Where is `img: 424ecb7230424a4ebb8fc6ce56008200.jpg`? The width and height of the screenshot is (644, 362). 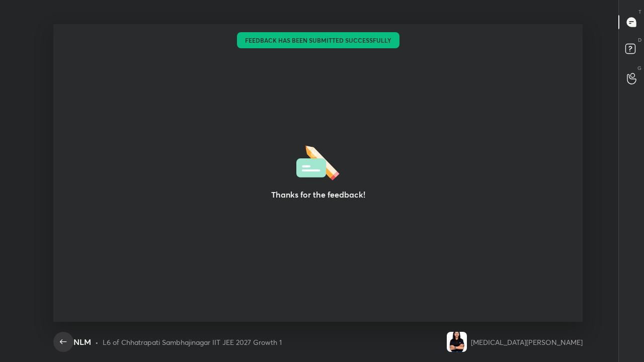
img: 424ecb7230424a4ebb8fc6ce56008200.jpg is located at coordinates (457, 342).